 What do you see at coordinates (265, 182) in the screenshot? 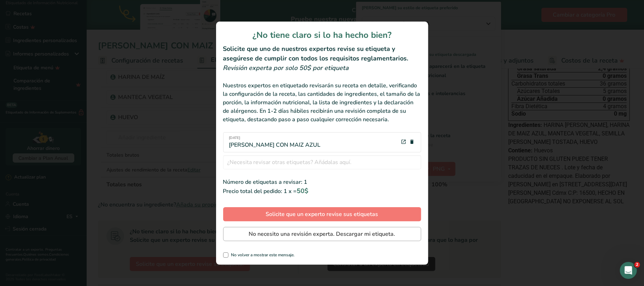
I see `font: Número de etiquetas a revisar: 1` at bounding box center [265, 182].